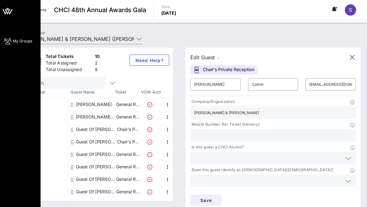 The image size is (367, 207). Describe the element at coordinates (210, 193) in the screenshot. I see `p: Dietary Restrictions` at that location.